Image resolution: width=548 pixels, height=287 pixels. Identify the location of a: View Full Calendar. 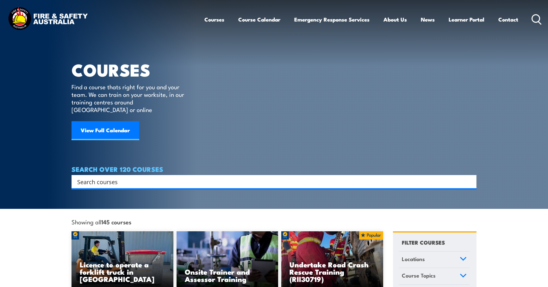
(105, 131).